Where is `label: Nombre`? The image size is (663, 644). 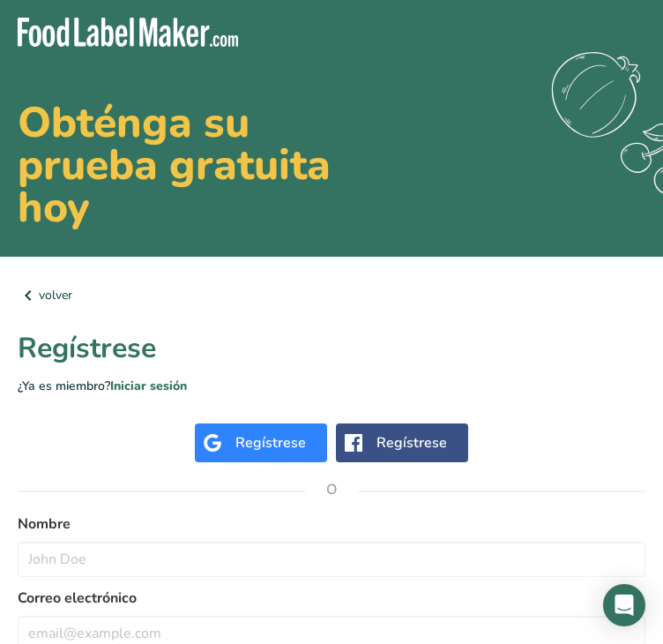
label: Nombre is located at coordinates (332, 524).